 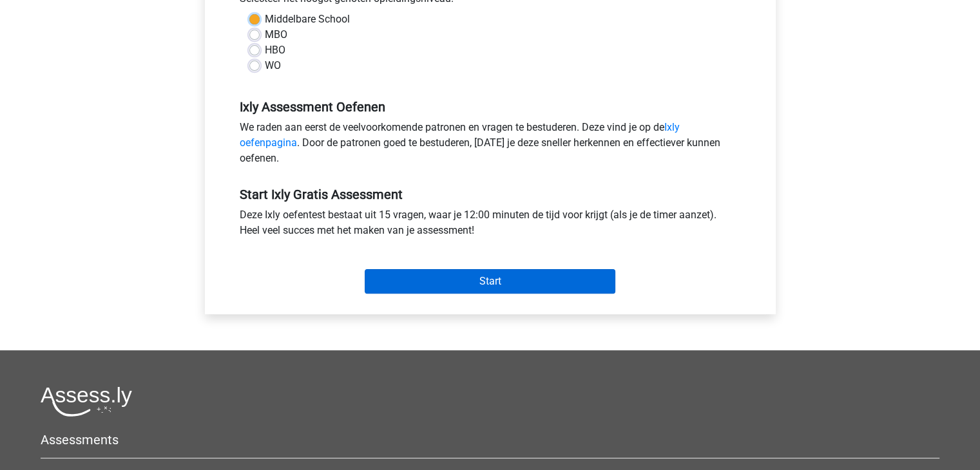 What do you see at coordinates (490, 225) in the screenshot?
I see `div: Deze Ixly oefentest bestaat uit 15 vragen, waar je 12:00 minuten de tijd voor krijgt (als je de t...` at bounding box center [490, 225].